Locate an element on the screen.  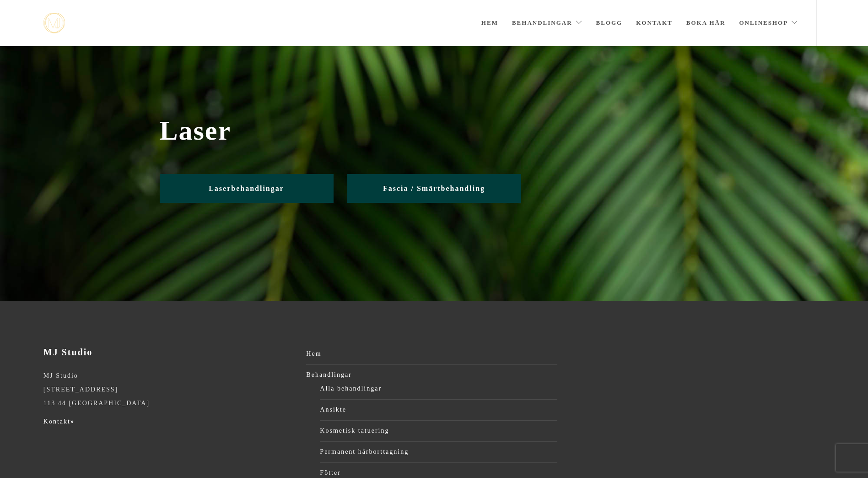
h3: MJ Studio is located at coordinates (169, 352).